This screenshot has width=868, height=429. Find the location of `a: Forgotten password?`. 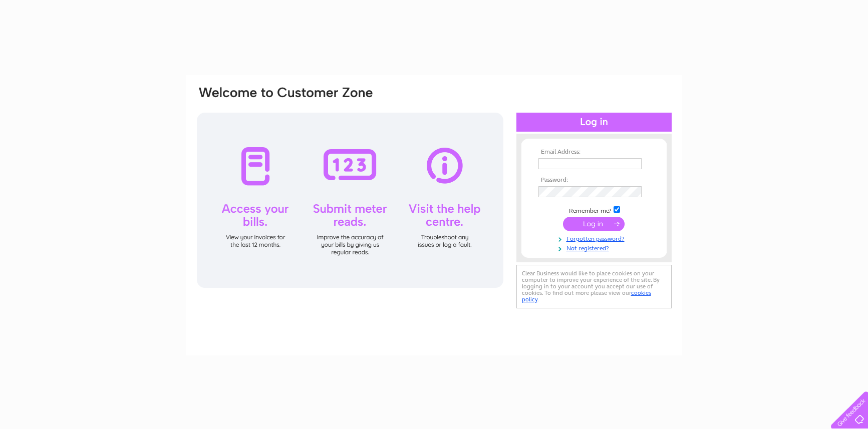

a: Forgotten password? is located at coordinates (595, 238).